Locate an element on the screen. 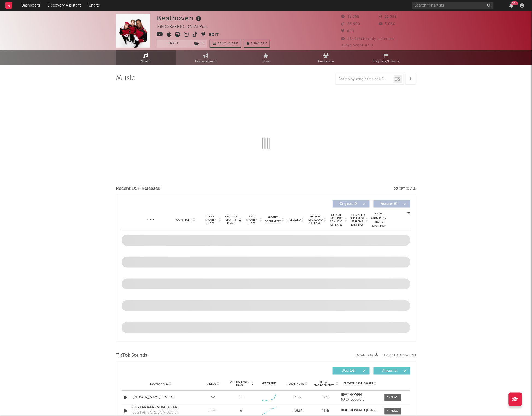 Image resolution: width=532 pixels, height=416 pixels. div: 6M Trend is located at coordinates (269, 384).